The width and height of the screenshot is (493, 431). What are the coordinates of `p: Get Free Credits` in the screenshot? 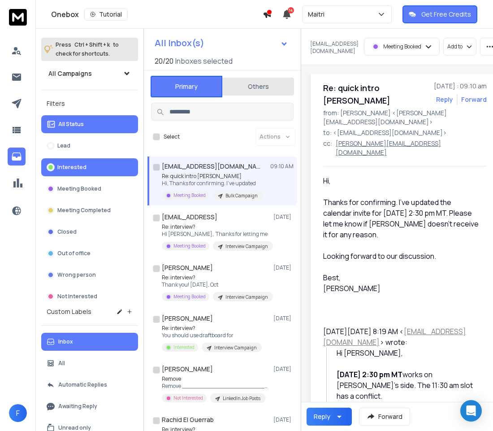 It's located at (446, 14).